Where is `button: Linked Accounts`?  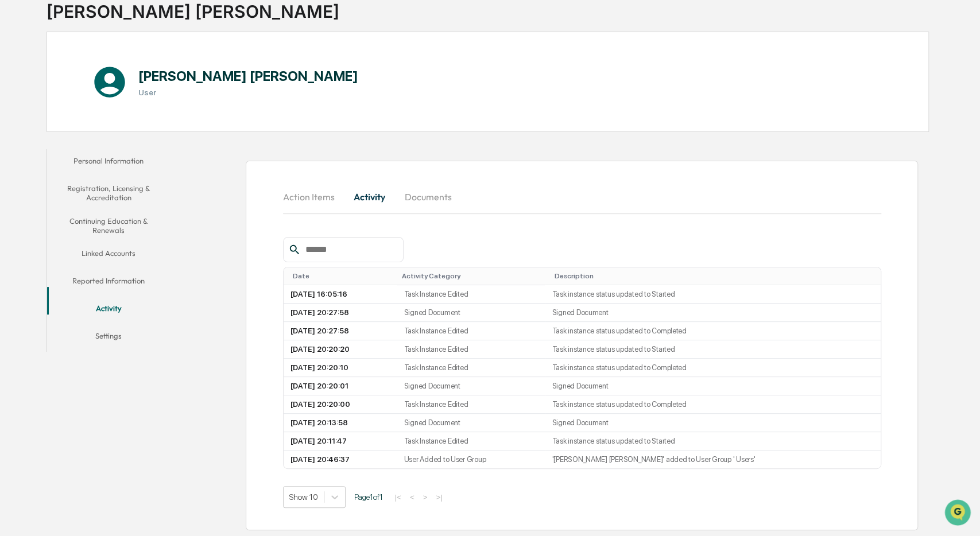 button: Linked Accounts is located at coordinates (108, 256).